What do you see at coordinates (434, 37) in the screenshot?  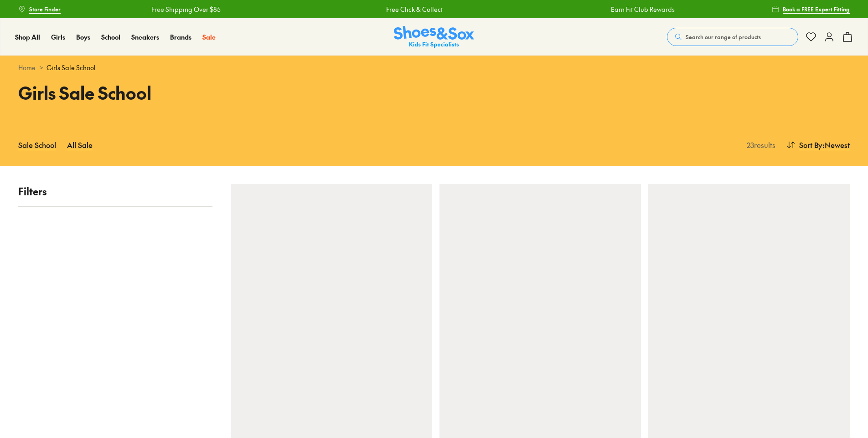 I see `img: SNS_Logo_Responsive.svg` at bounding box center [434, 37].